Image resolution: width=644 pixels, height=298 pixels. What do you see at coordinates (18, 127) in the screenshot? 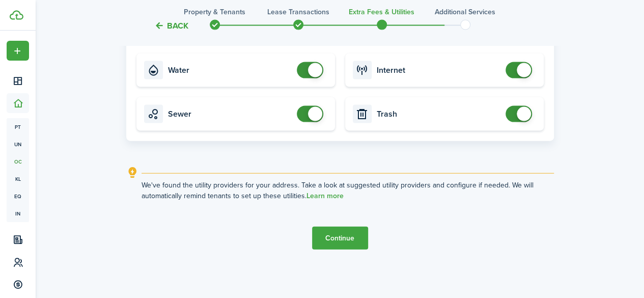
I see `a: pt` at bounding box center [18, 127].